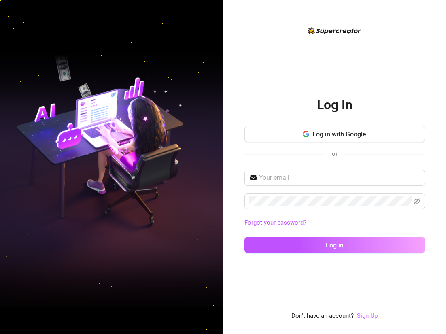  Describe the element at coordinates (339, 178) in the screenshot. I see `input: Your email` at that location.